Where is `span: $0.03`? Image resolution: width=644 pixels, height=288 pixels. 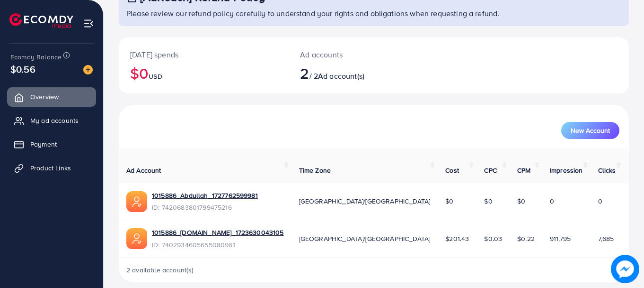
span: $0.03 is located at coordinates (494, 239).